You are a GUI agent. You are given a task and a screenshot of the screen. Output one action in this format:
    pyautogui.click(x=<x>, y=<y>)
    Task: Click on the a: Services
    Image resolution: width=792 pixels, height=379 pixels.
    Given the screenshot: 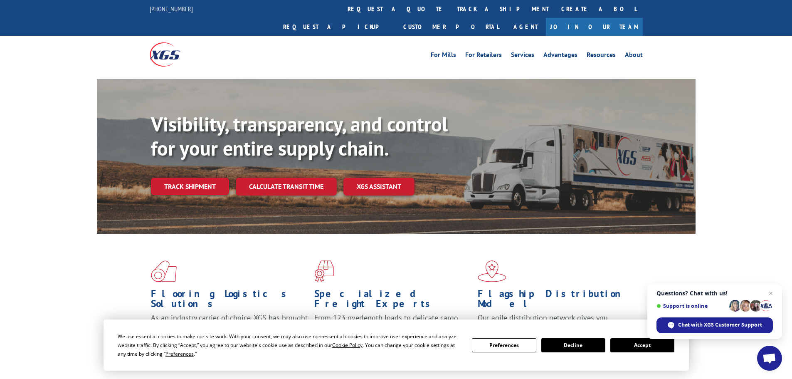 What is the action you would take?
    pyautogui.click(x=523, y=56)
    